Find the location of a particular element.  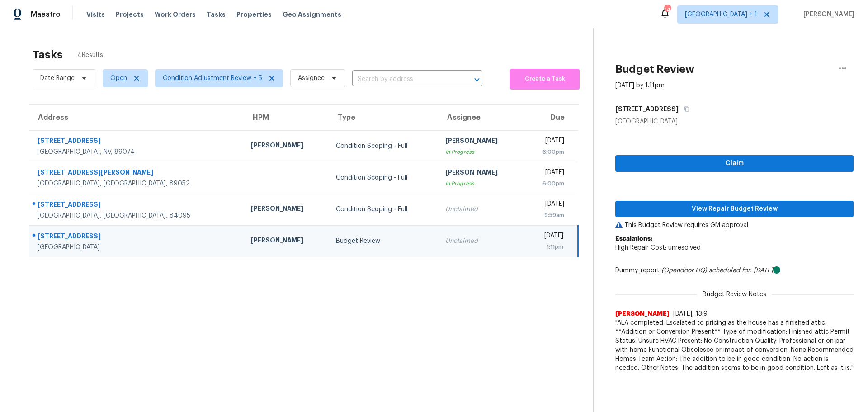

span: "ALA completed. Escalated to pricing as the house has a finished attic. **Addition or Conversion ... is located at coordinates (735, 346).